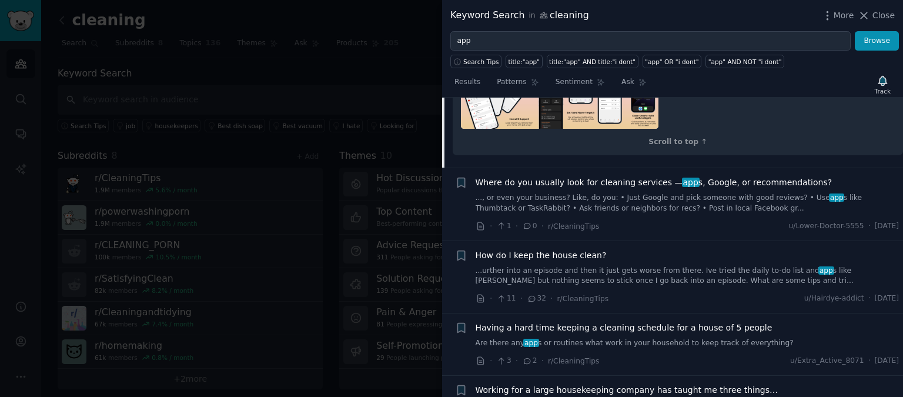  I want to click on div: "app" AND NOT "i dont", so click(745, 62).